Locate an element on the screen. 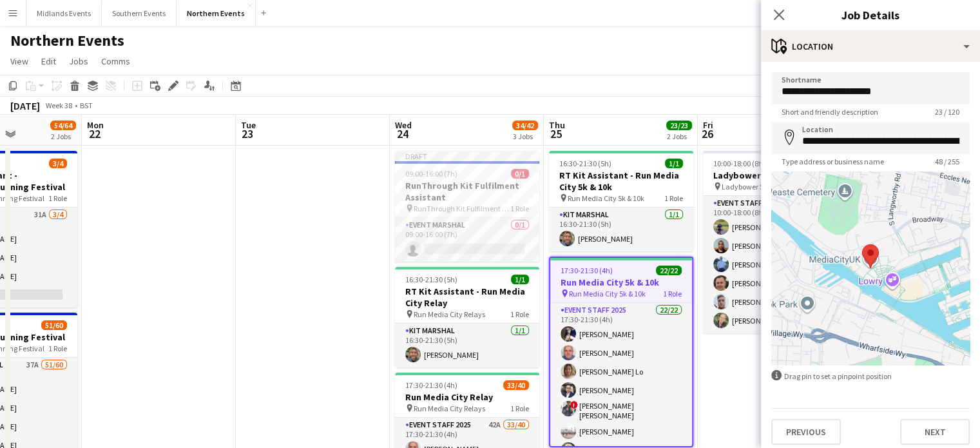 The width and height of the screenshot is (980, 448). button: Northern Events is located at coordinates (216, 13).